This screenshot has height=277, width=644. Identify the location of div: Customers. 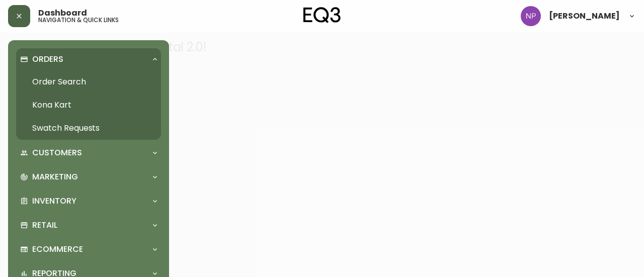
(88, 153).